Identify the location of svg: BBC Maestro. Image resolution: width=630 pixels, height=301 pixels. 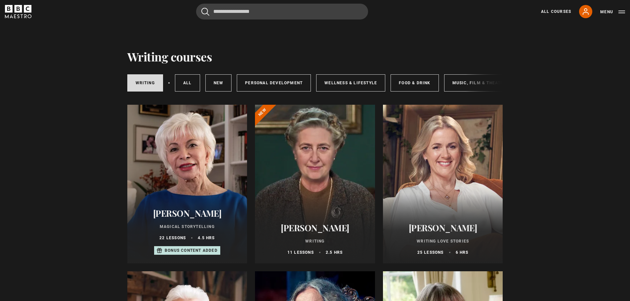
(18, 12).